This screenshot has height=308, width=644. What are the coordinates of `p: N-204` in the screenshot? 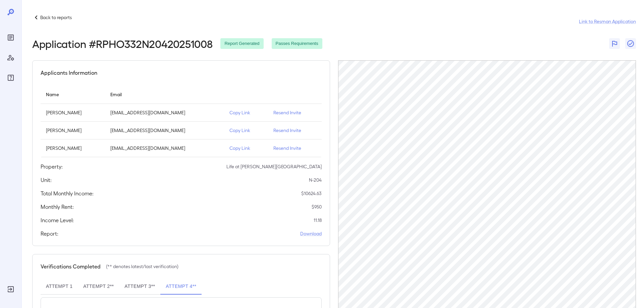 It's located at (315, 180).